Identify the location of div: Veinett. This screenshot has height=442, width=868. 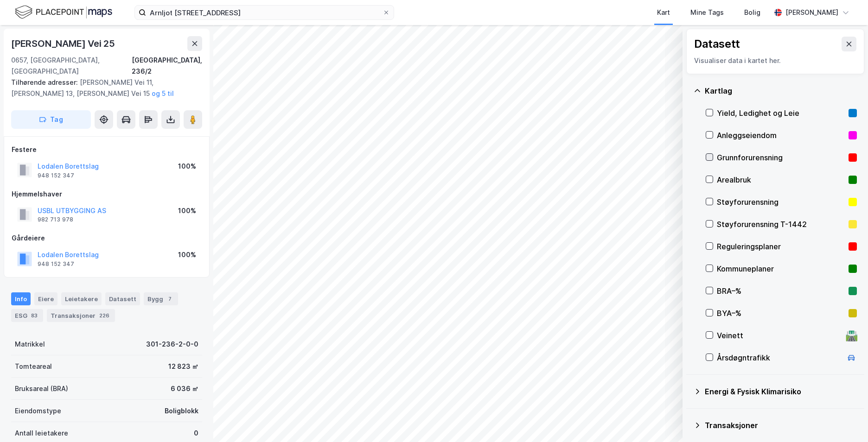
(780, 336).